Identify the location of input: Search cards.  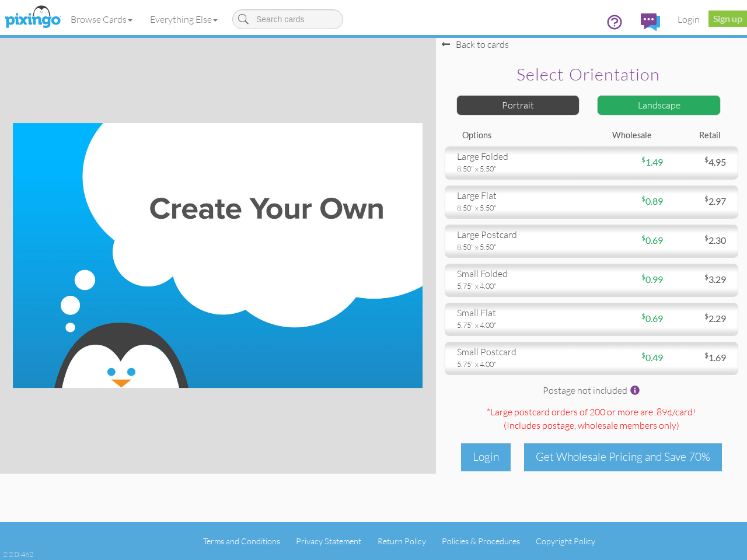
(287, 19).